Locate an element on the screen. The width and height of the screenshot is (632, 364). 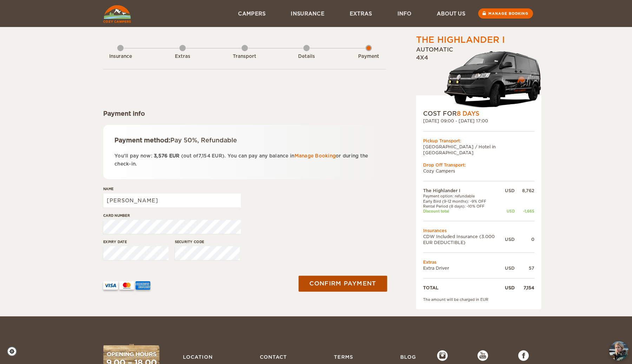
div: Details is located at coordinates (306, 56).